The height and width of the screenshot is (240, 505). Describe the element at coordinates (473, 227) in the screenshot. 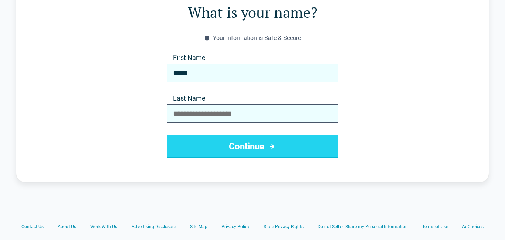

I see `a: AdChoices` at that location.